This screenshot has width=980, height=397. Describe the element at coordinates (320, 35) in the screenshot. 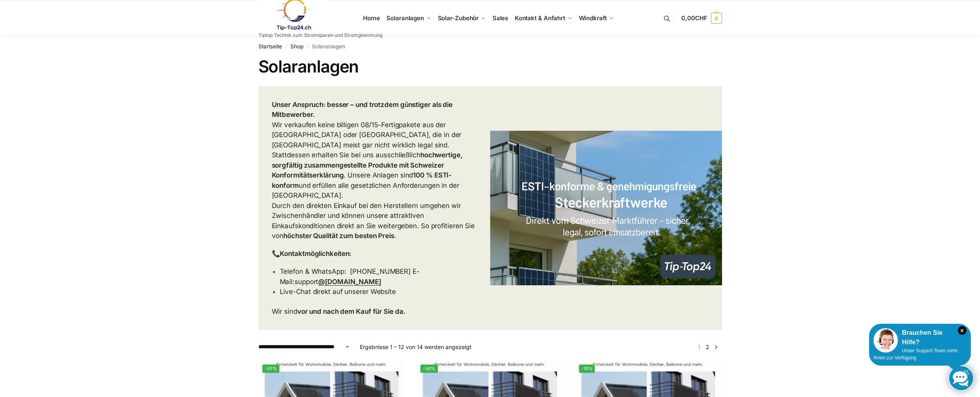

I see `p: Tiptop Technik zum Stromsparen und Stromgewinnung` at that location.